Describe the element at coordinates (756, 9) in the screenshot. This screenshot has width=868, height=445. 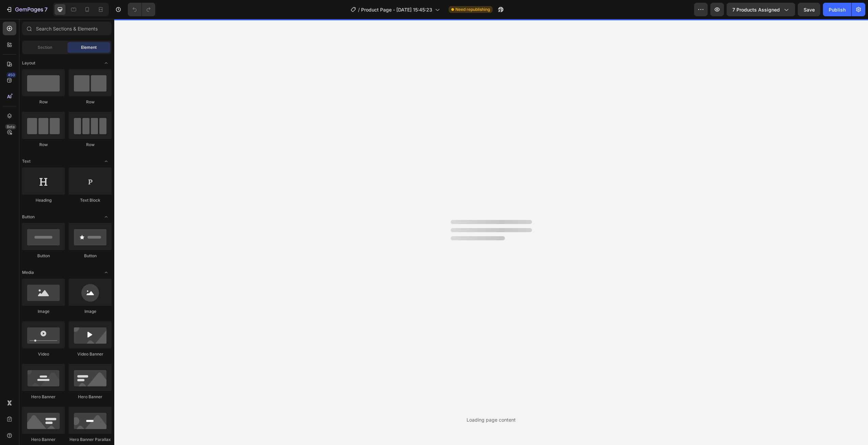
I see `span: 7 products assigned` at that location.